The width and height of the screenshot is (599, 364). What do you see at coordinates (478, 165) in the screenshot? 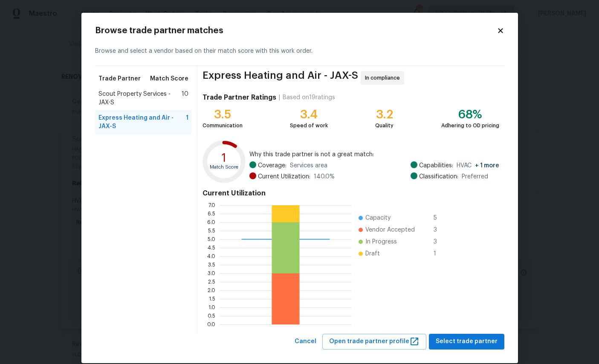
I see `span: HVAC` at bounding box center [478, 165].